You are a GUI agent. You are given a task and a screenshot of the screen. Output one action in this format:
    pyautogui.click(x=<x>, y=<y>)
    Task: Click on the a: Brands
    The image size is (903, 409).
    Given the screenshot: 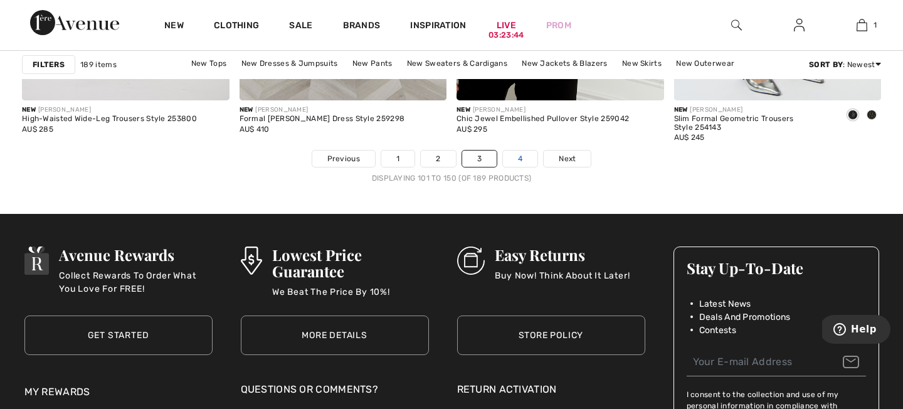 What is the action you would take?
    pyautogui.click(x=362, y=26)
    